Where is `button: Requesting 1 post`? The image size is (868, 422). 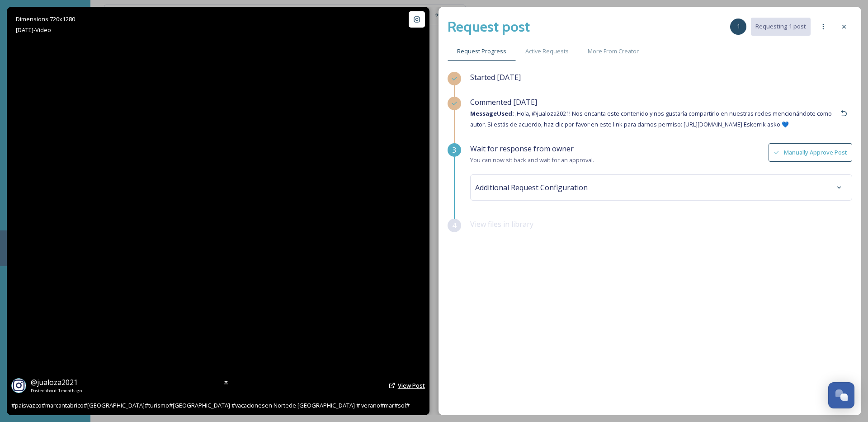
button: Requesting 1 post is located at coordinates (780, 27).